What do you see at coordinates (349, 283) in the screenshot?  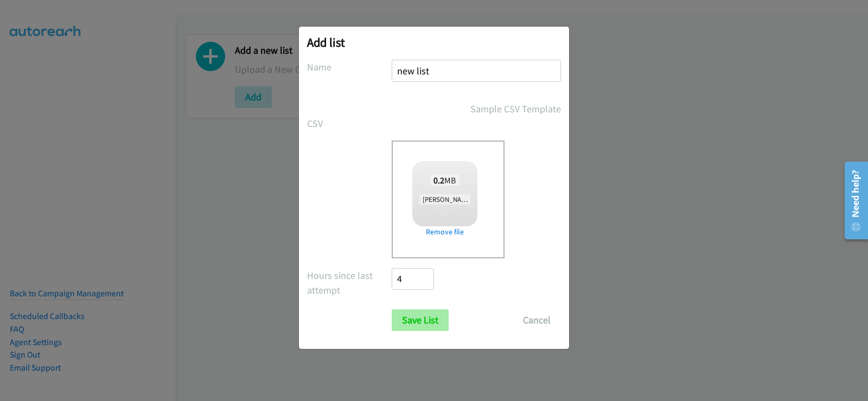 I see `label: Hours since last attempt` at bounding box center [349, 283].